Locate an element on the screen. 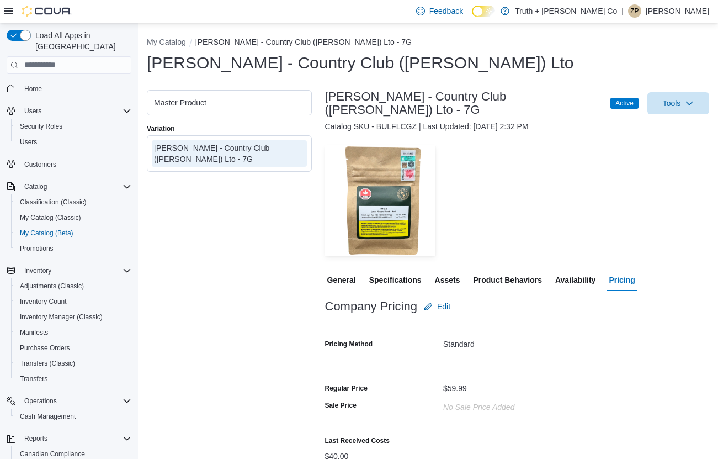  span: ZP is located at coordinates (634, 11).